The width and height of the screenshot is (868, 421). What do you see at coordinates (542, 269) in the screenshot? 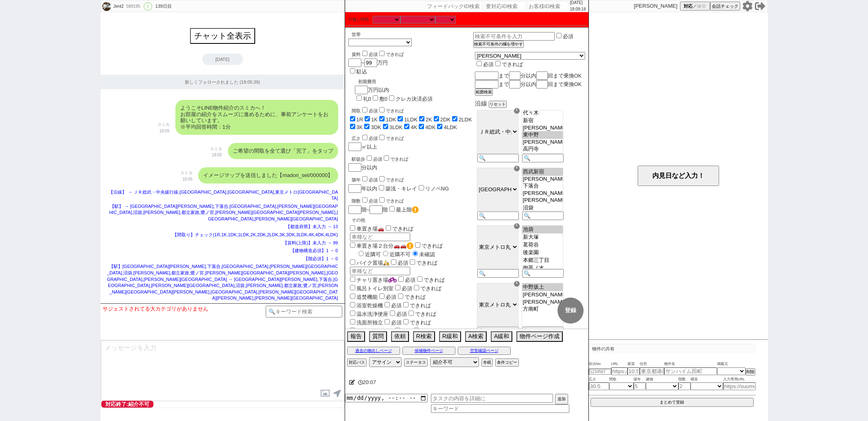
I see `option: 御茶ノ水` at bounding box center [542, 269].